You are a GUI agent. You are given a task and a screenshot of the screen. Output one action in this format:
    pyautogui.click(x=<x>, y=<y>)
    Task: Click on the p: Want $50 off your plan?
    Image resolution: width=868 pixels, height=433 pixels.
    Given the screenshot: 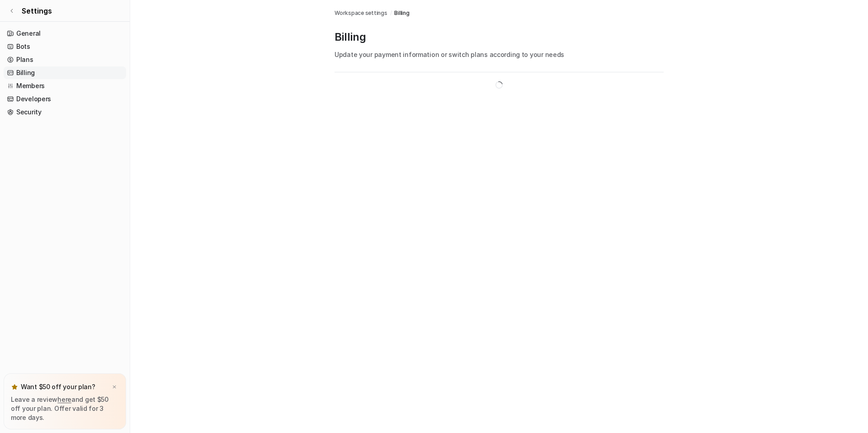 What is the action you would take?
    pyautogui.click(x=58, y=387)
    